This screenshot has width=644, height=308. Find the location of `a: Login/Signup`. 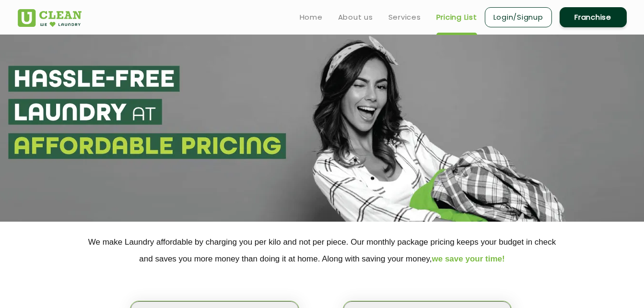

a: Login/Signup is located at coordinates (518, 17).